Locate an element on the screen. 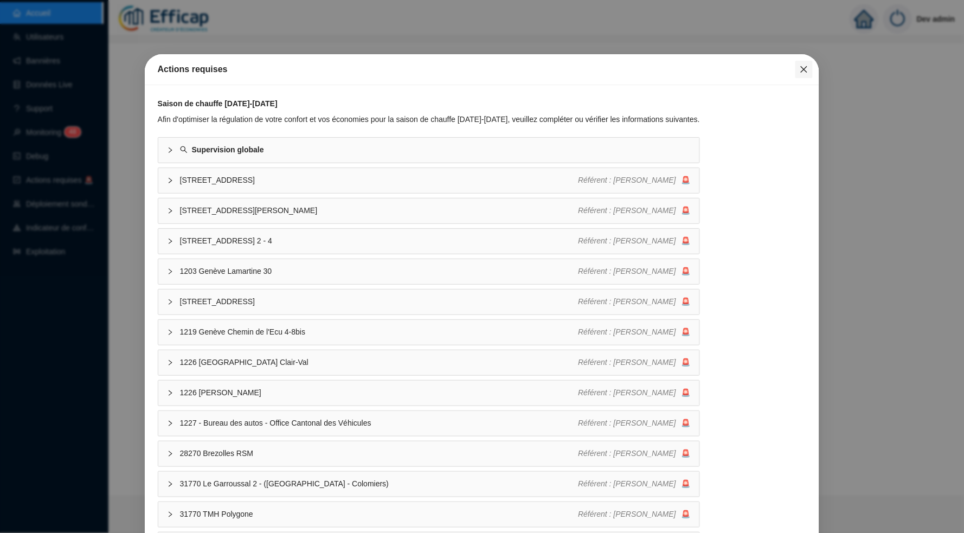 The image size is (964, 533). div: Actions requises is located at coordinates (482, 69).